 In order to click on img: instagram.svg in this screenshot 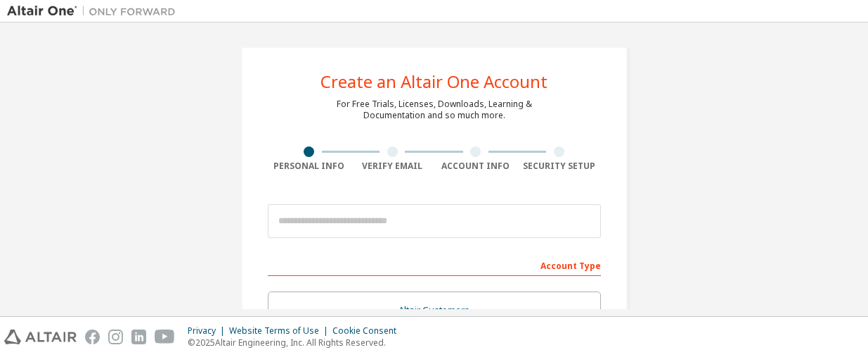, I will do `click(116, 336)`.